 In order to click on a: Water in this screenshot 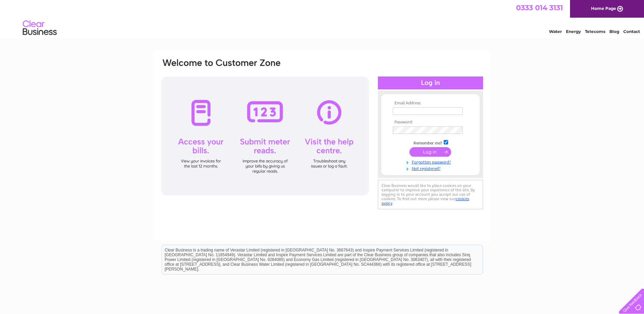, I will do `click(555, 31)`.